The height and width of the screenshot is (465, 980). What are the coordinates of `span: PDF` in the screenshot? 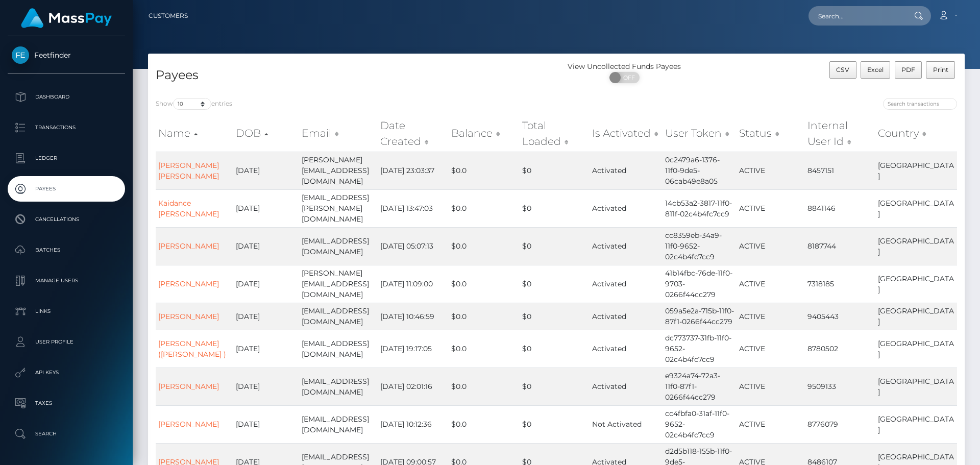 It's located at (908, 69).